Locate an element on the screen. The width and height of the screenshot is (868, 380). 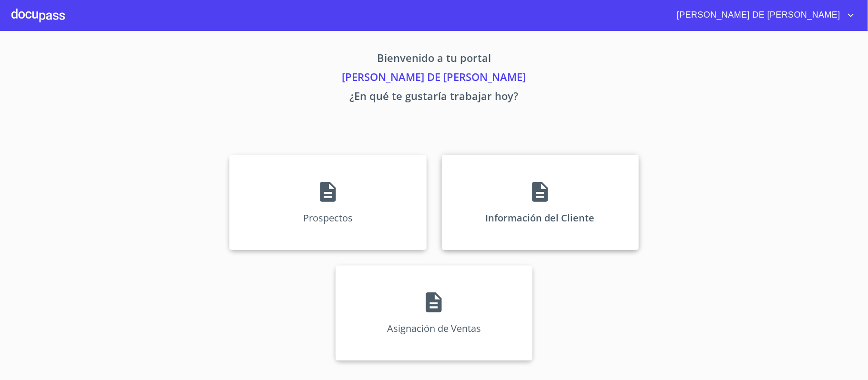
p: ¿En qué te gustaría trabajar hoy? is located at coordinates (434, 98).